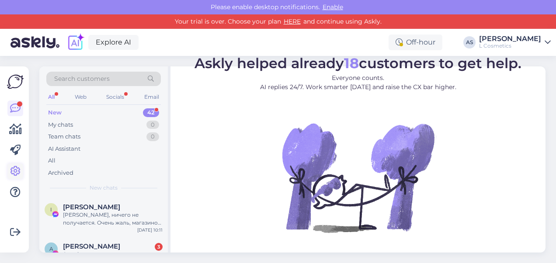 The image size is (556, 263). What do you see at coordinates (64, 149) in the screenshot?
I see `div: AI Assistant` at bounding box center [64, 149].